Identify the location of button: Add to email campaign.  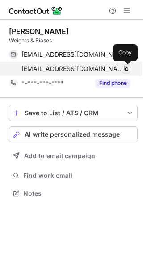
(73, 156).